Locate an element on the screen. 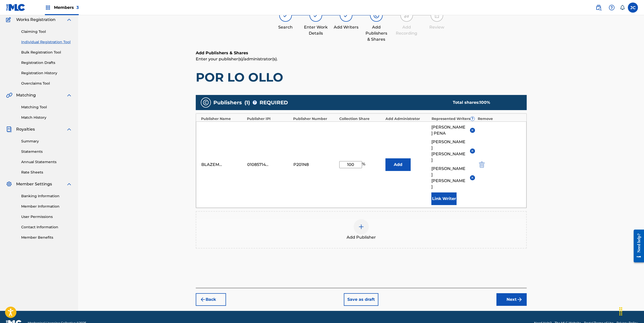 This screenshot has width=644, height=323. a: Claiming Tool is located at coordinates (47, 32).